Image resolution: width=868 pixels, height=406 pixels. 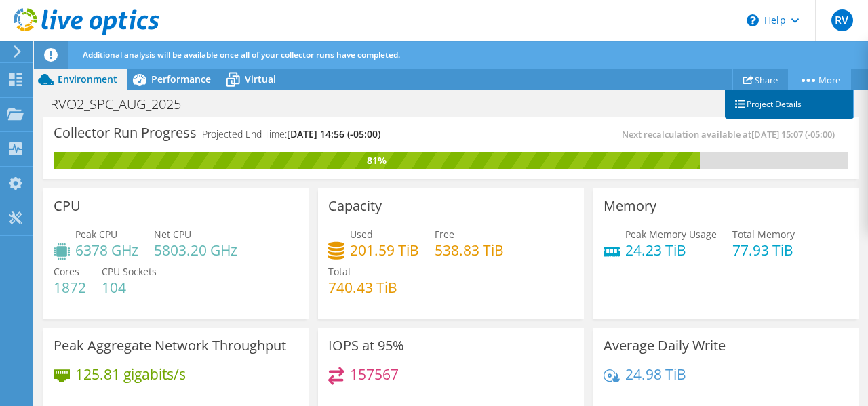 What do you see at coordinates (470, 250) in the screenshot?
I see `h4: 538.83 TiB` at bounding box center [470, 250].